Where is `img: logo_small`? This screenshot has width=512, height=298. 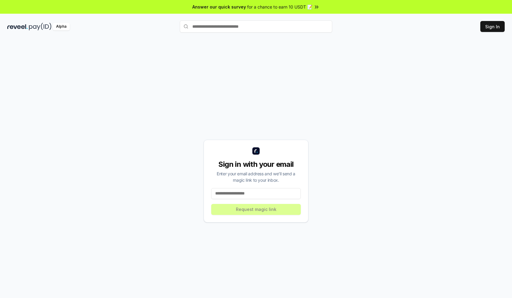 img: logo_small is located at coordinates (256, 151).